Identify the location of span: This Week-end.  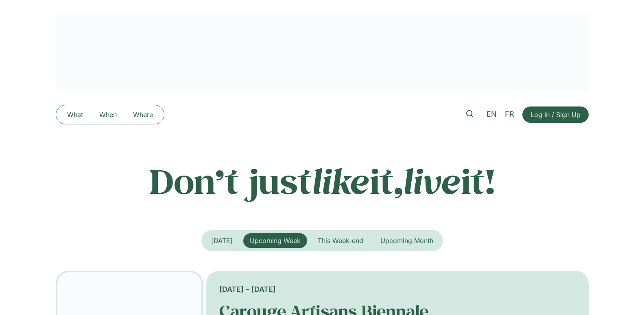
(340, 241).